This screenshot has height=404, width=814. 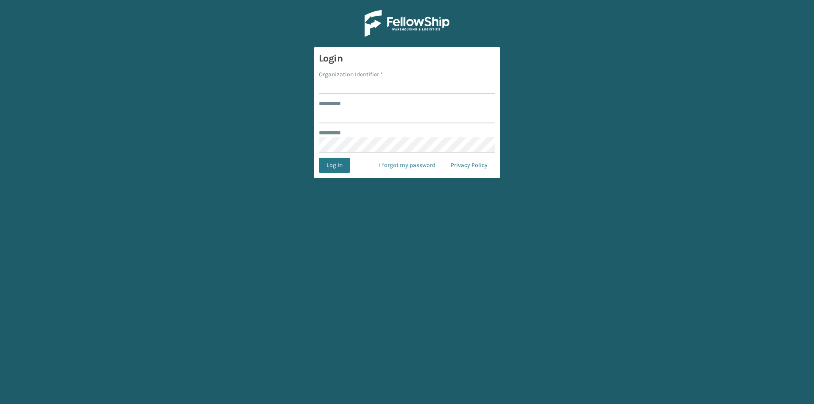 What do you see at coordinates (407, 23) in the screenshot?
I see `img: Logo` at bounding box center [407, 23].